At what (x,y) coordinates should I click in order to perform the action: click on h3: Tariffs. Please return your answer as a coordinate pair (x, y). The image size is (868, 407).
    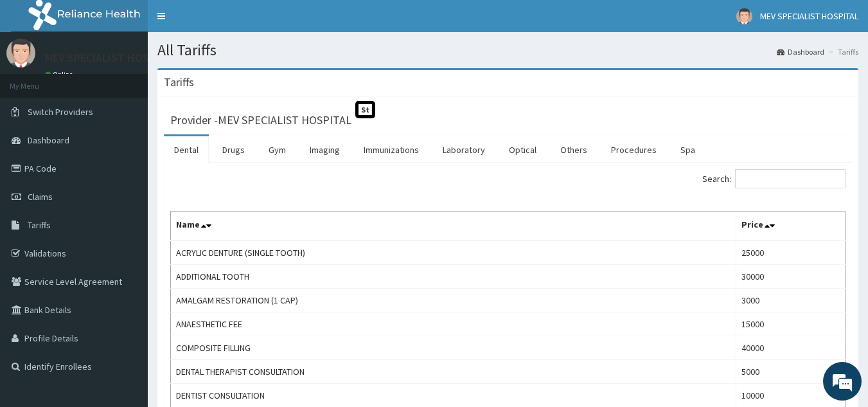
    Looking at the image, I should click on (179, 82).